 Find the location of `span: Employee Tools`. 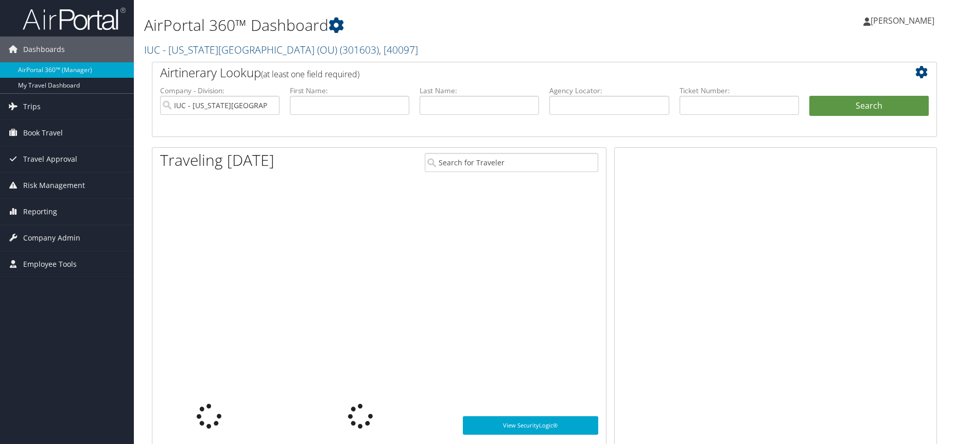

span: Employee Tools is located at coordinates (50, 264).